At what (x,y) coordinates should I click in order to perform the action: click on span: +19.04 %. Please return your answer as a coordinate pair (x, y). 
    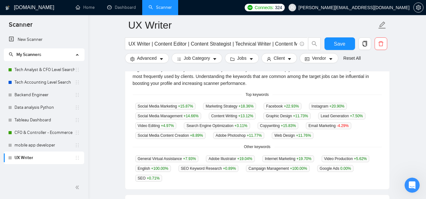
    Looking at the image, I should click on (245, 159).